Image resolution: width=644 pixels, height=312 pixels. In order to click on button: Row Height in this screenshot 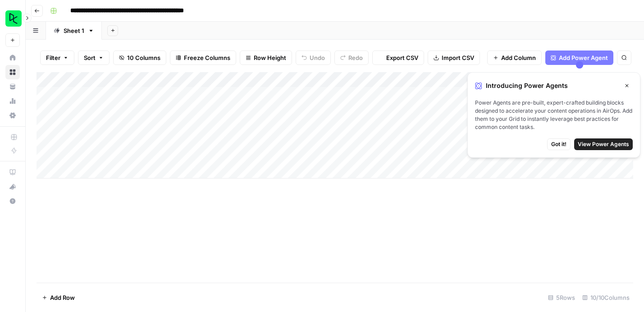, I will do `click(265, 58)`.